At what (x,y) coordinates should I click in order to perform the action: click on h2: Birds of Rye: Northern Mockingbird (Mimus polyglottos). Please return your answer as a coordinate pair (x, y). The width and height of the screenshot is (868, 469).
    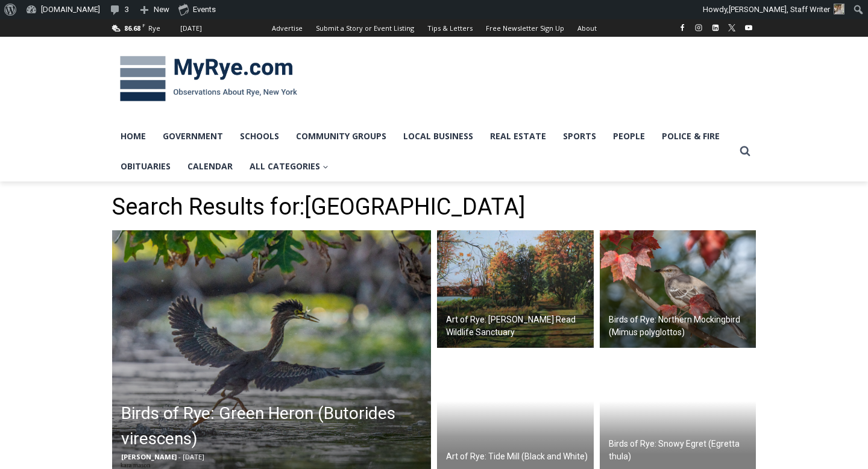
    Looking at the image, I should click on (681, 326).